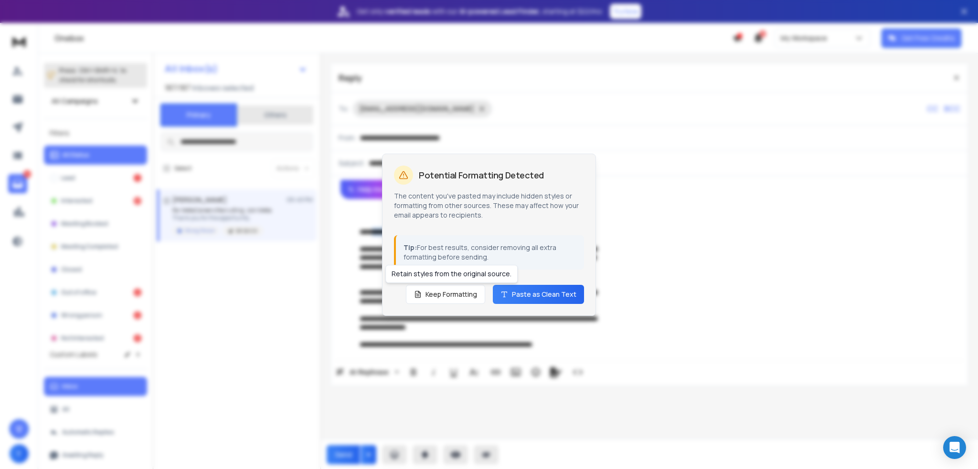 The width and height of the screenshot is (978, 469). What do you see at coordinates (451, 274) in the screenshot?
I see `div: Retain styles from the original source.` at bounding box center [451, 274].